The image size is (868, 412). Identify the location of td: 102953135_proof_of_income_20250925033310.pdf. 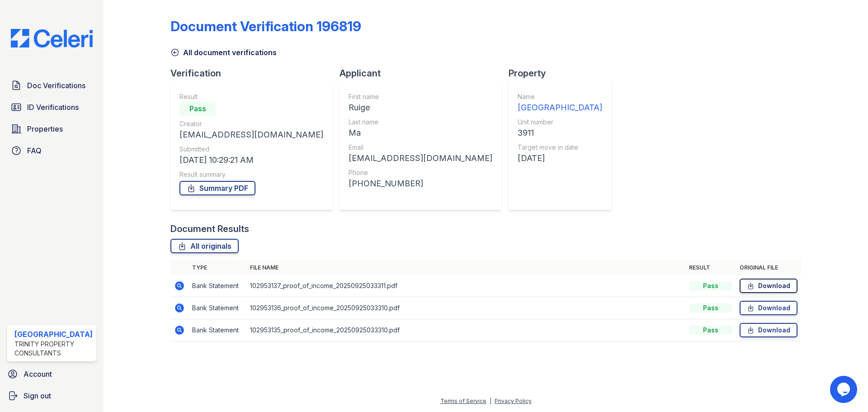
(466, 331).